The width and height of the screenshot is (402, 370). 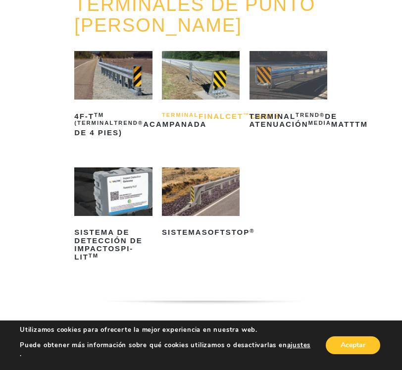 I want to click on font: TM, so click(x=94, y=256).